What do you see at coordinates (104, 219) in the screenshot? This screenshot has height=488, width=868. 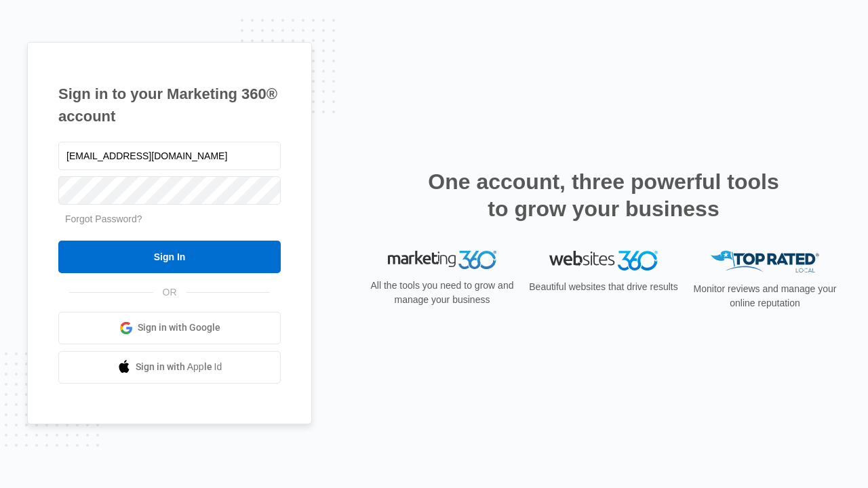 I see `a: Forgot Password?` at bounding box center [104, 219].